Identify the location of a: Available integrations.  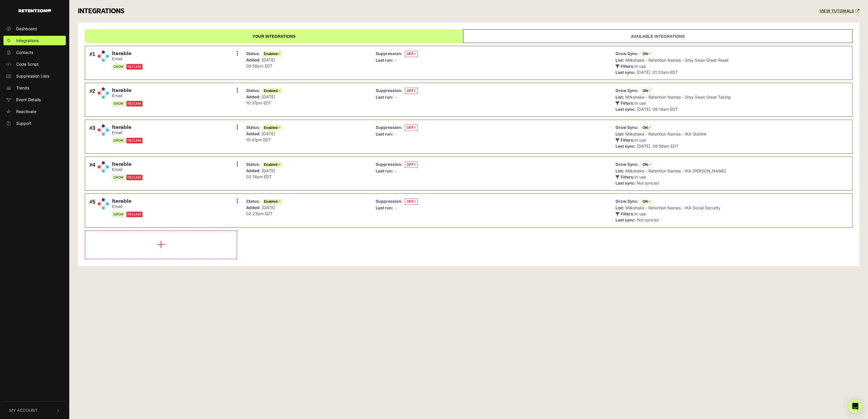
(658, 36).